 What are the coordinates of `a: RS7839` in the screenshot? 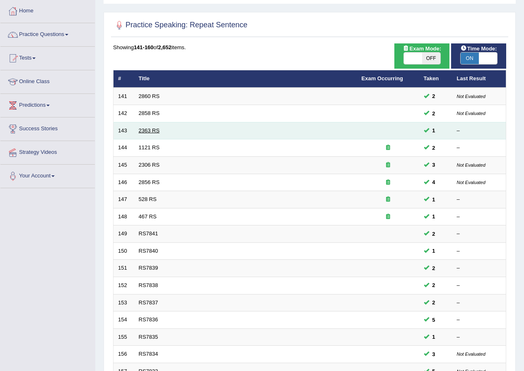 It's located at (148, 268).